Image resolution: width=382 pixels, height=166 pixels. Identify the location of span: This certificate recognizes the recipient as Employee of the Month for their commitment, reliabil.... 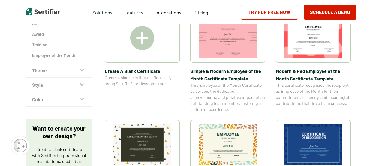
(314, 94).